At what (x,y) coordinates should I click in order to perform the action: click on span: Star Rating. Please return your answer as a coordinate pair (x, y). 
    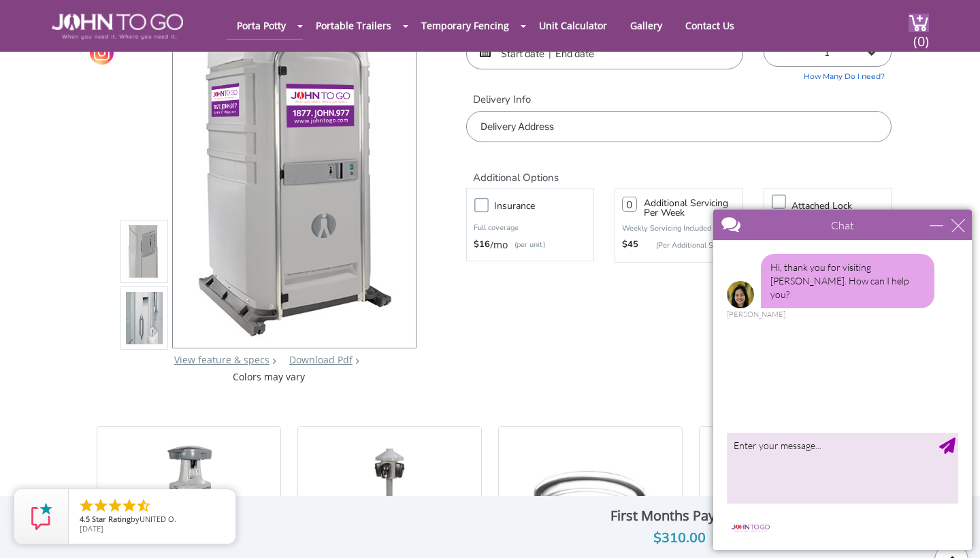
    Looking at the image, I should click on (111, 519).